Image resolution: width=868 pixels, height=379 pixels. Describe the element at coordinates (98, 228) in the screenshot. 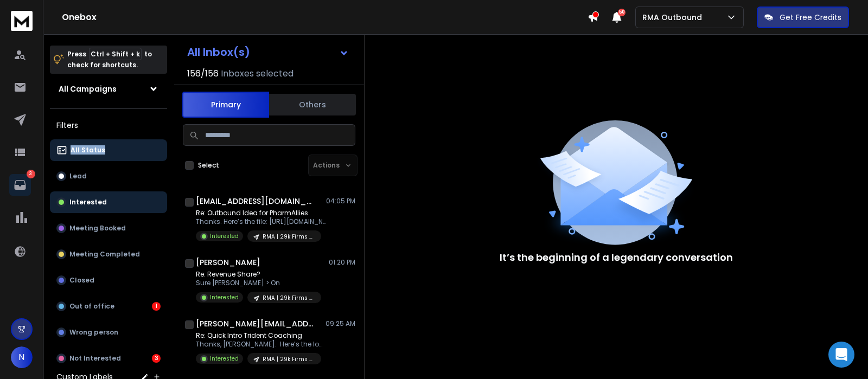

I see `p: Meeting Booked` at that location.